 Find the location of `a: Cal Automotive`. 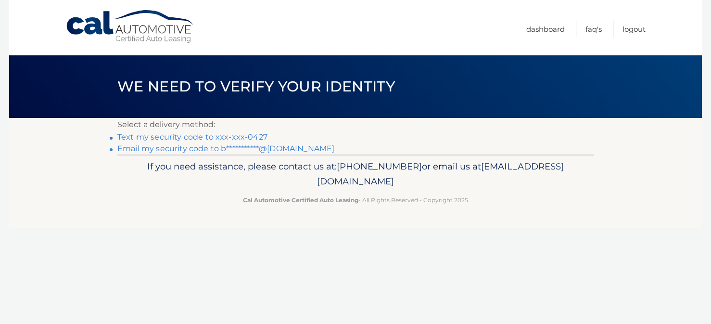

a: Cal Automotive is located at coordinates (130, 26).